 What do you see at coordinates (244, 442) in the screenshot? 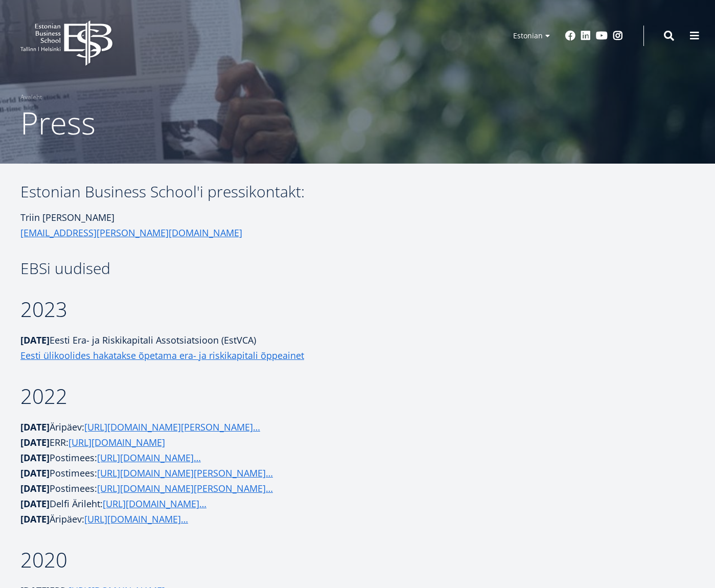
I see `p: ERR:` at bounding box center [244, 442].